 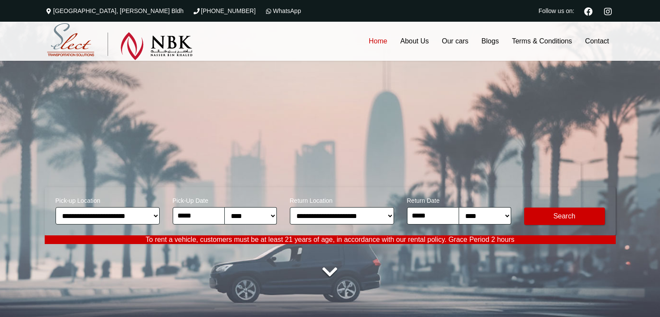 I want to click on a: About Us, so click(x=415, y=41).